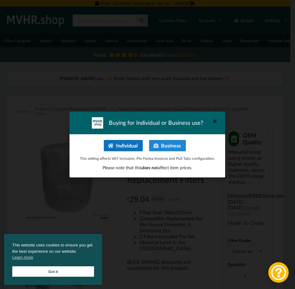  I want to click on span: does not, so click(150, 167).